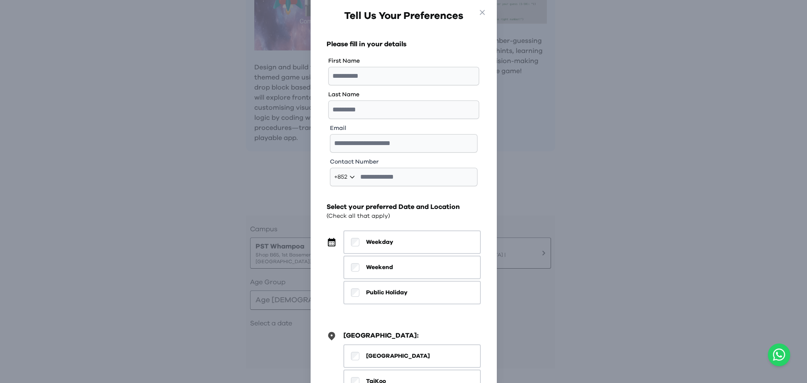 Image resolution: width=807 pixels, height=383 pixels. I want to click on button: Public Holiday, so click(412, 293).